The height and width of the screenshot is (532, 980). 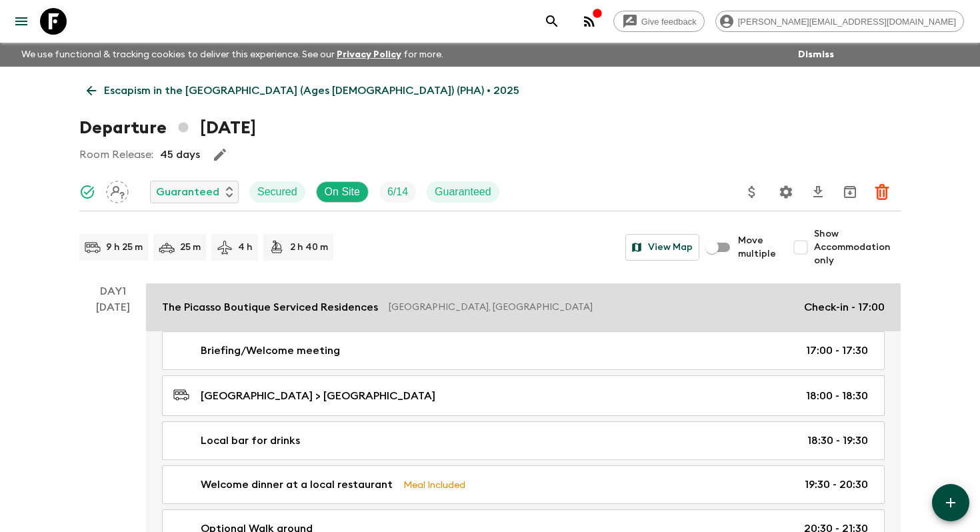 What do you see at coordinates (277, 192) in the screenshot?
I see `div: Secured` at bounding box center [277, 192].